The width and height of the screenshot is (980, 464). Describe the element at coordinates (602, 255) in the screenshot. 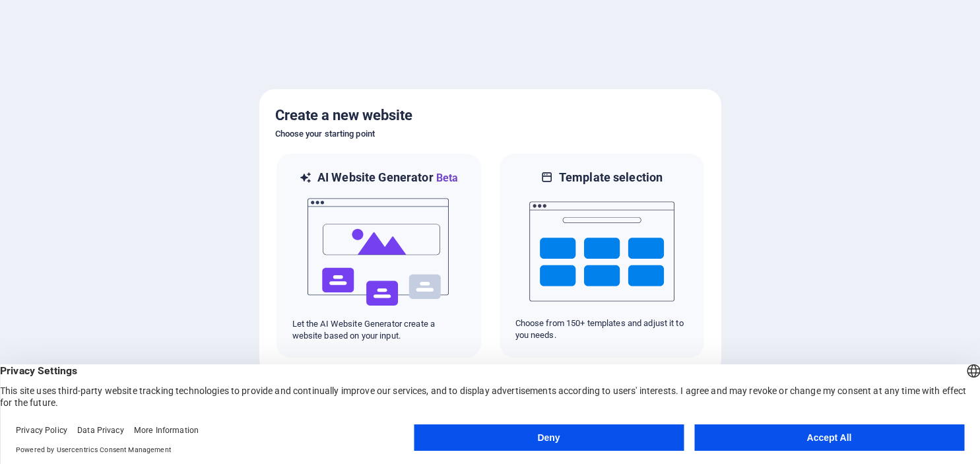

I see `div: Template selectionChoose from 150+ templates and adjust it to you needs.` at that location.